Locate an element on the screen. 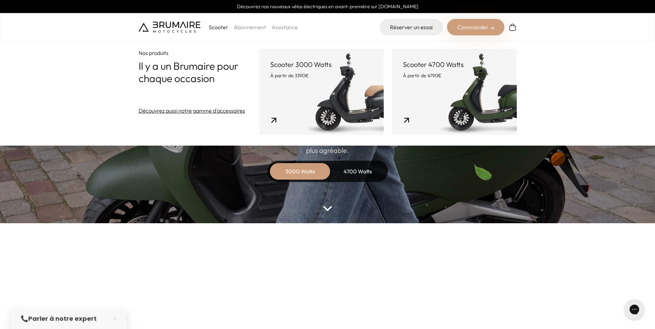  img: Brumaire Motocycles is located at coordinates (170, 27).